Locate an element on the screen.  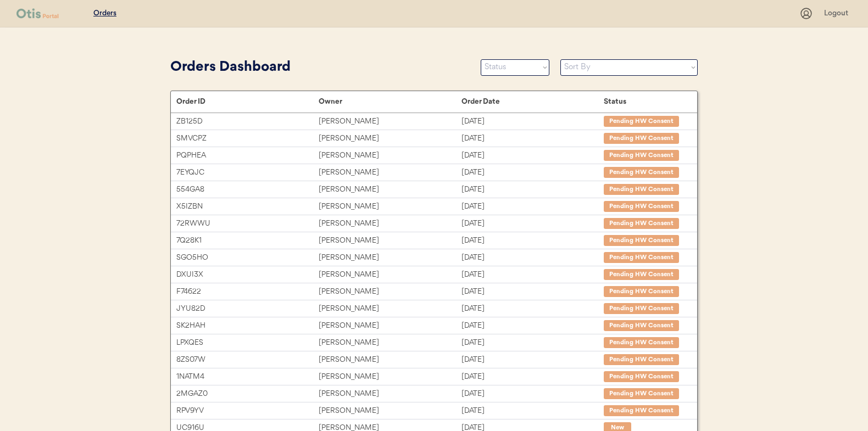
div: 7EYQJC is located at coordinates (247, 172).